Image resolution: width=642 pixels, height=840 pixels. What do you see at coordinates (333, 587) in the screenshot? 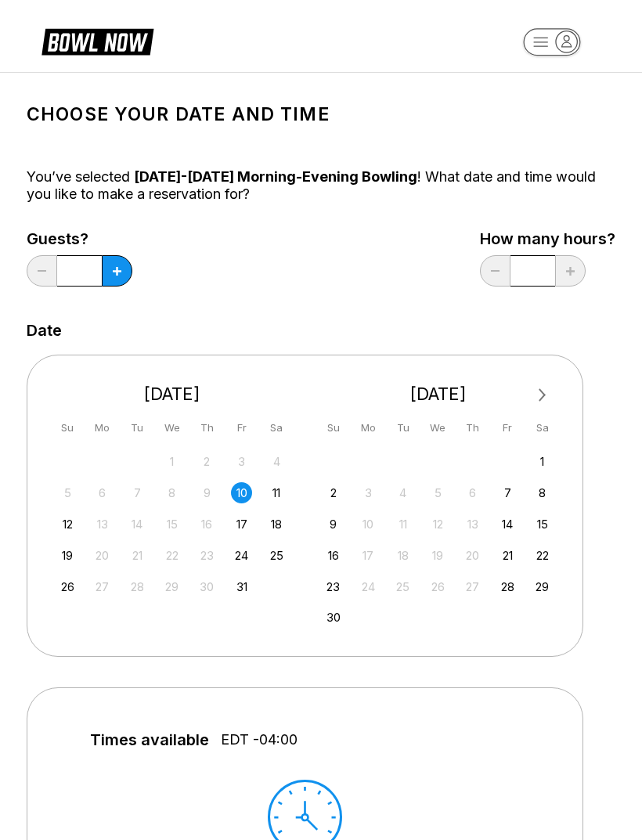
I see `div: Choose Sunday, November 23rd, 2025` at bounding box center [333, 587].